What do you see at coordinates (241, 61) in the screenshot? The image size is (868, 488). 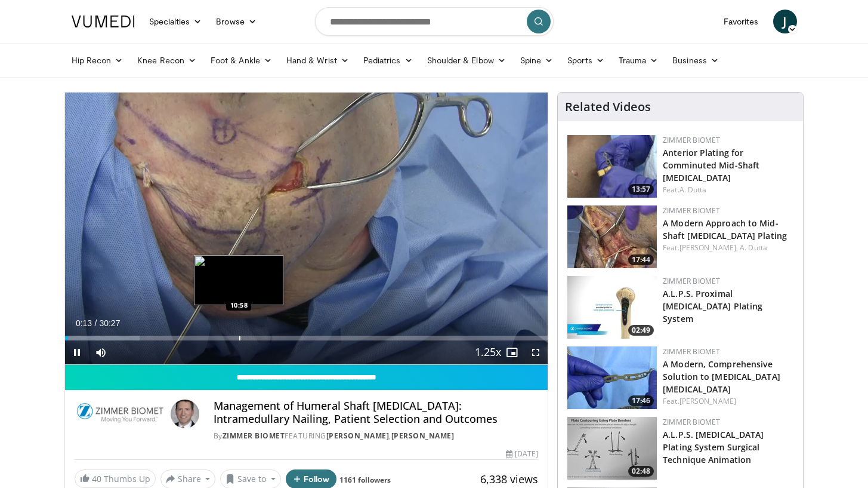 I see `a: Foot & Ankle` at bounding box center [241, 61].